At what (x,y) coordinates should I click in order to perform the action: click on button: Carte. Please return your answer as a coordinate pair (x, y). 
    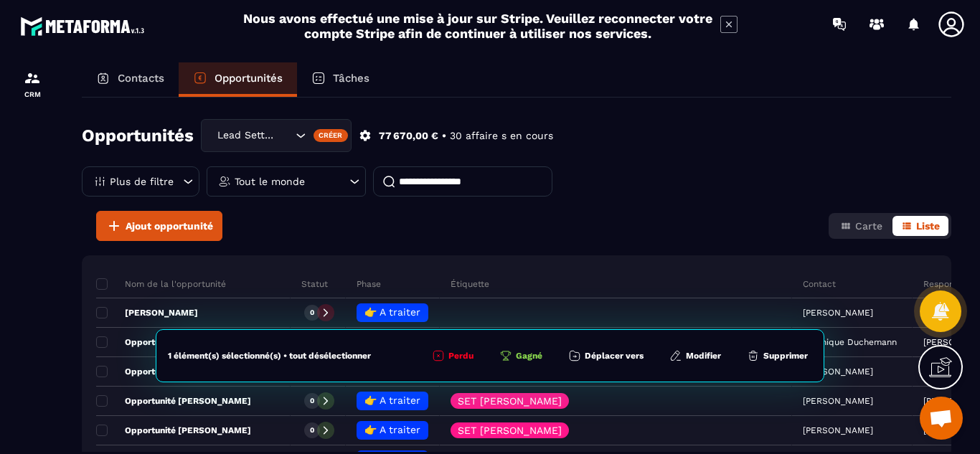
    Looking at the image, I should click on (861, 226).